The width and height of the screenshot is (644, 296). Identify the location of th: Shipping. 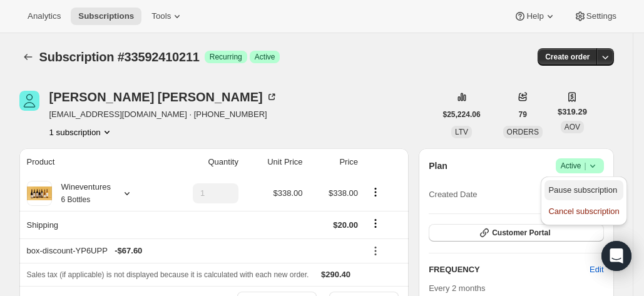
(91, 225).